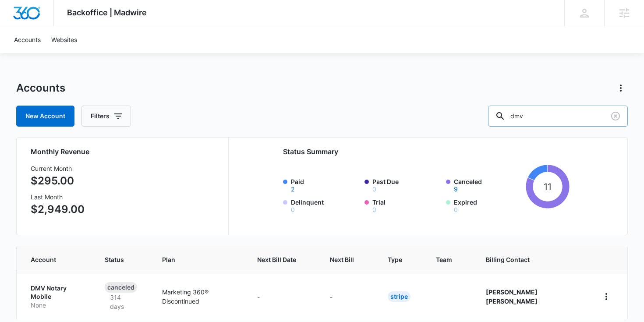 The width and height of the screenshot is (644, 322). What do you see at coordinates (395, 259) in the screenshot?
I see `span: Type` at bounding box center [395, 259].